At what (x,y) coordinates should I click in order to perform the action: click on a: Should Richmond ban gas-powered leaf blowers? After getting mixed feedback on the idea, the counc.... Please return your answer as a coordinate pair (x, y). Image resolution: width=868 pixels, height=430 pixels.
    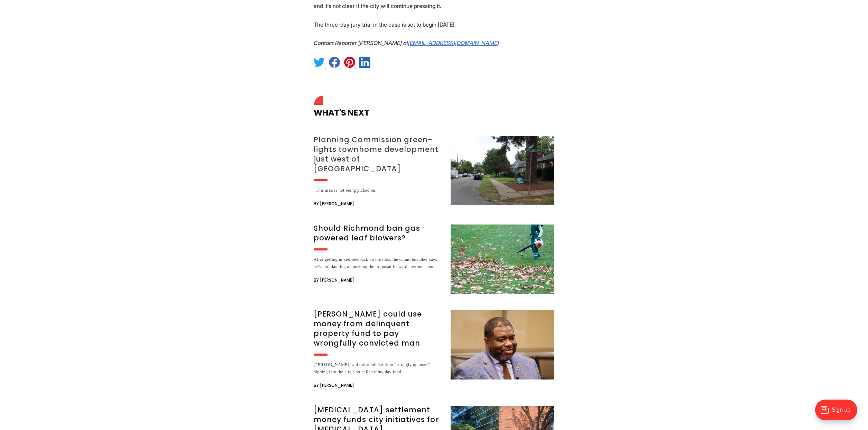
    Looking at the image, I should click on (434, 259).